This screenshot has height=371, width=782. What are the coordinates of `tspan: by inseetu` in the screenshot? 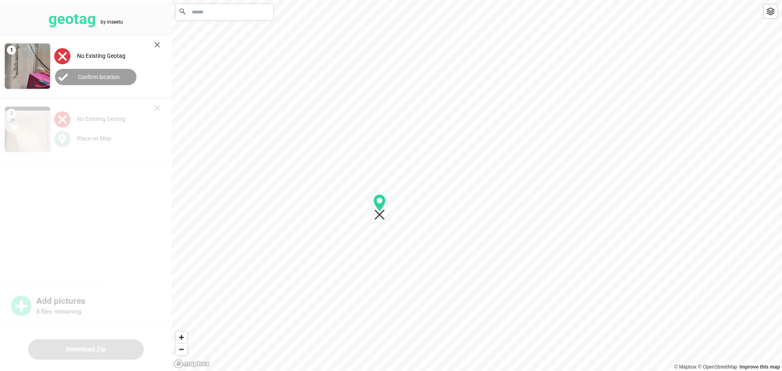 It's located at (112, 22).